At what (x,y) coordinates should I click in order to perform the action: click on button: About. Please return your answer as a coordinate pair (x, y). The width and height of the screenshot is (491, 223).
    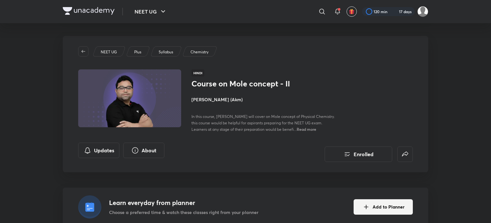
    Looking at the image, I should click on (144, 151).